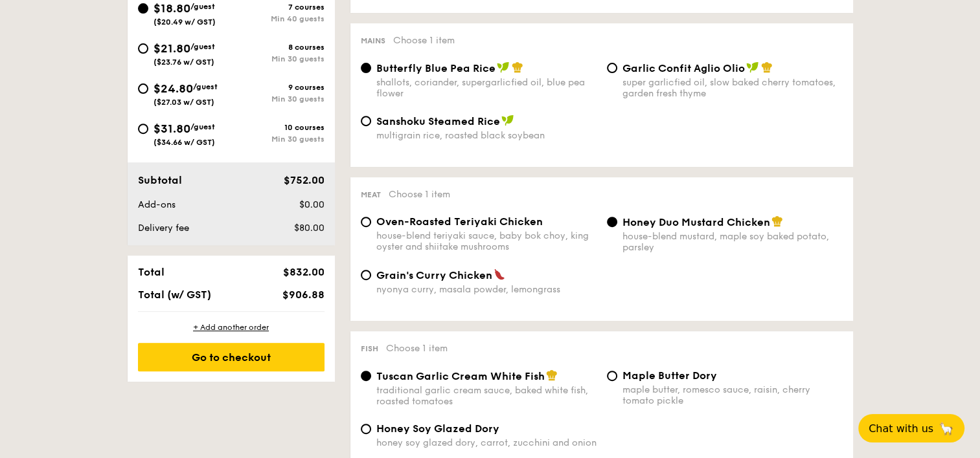 The width and height of the screenshot is (980, 458). Describe the element at coordinates (143, 129) in the screenshot. I see `input: $31.80/guest($34.66 w/ GST)10 coursesMin 30 guests` at that location.